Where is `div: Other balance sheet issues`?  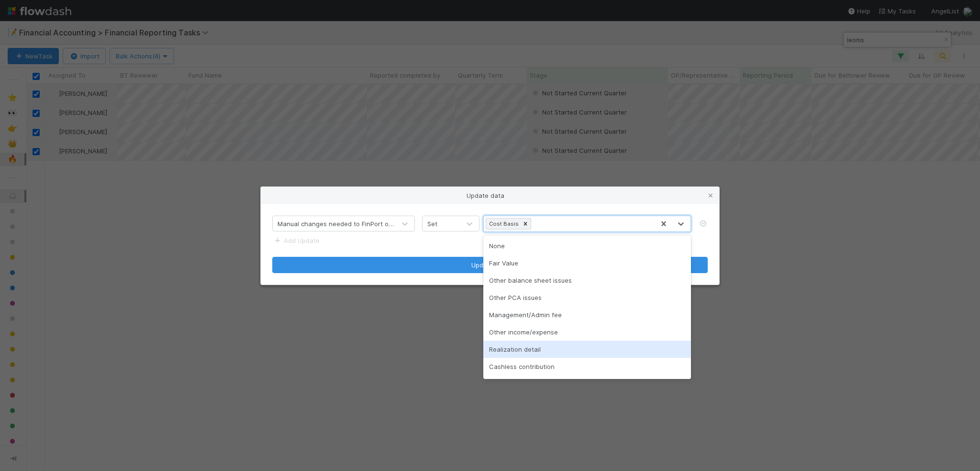 div: Other balance sheet issues is located at coordinates (587, 280).